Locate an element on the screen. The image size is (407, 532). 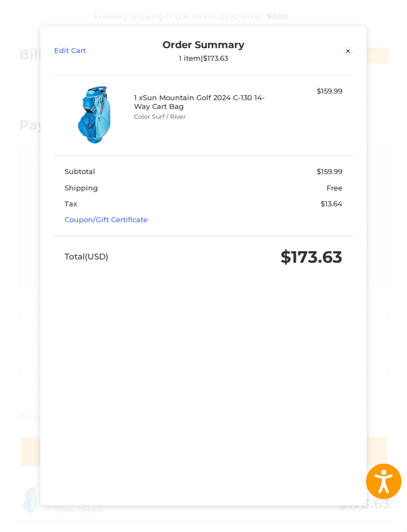
a: Edit Cart is located at coordinates (91, 51).